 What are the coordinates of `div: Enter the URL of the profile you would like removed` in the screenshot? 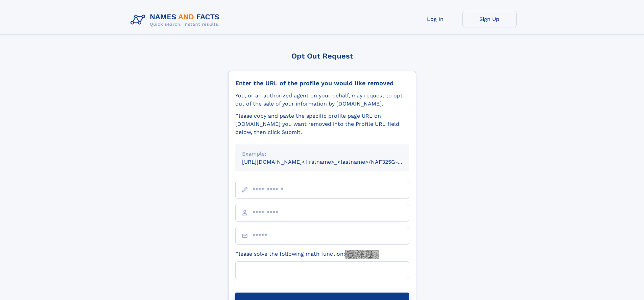 It's located at (322, 83).